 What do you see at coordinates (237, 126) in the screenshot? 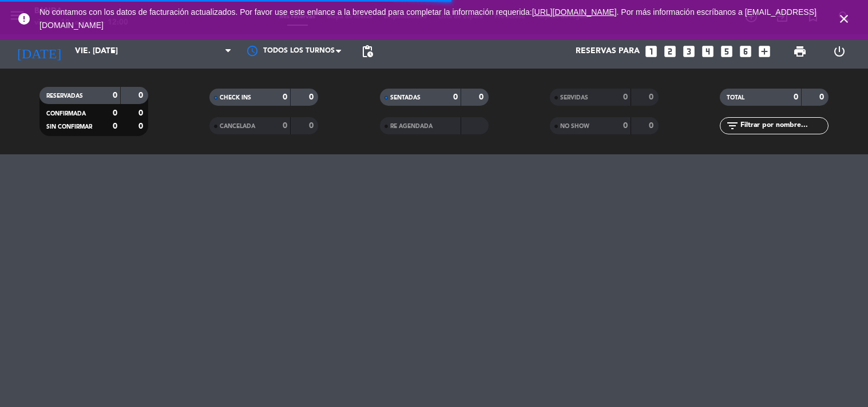
I see `span: CANCELADA` at bounding box center [237, 126].